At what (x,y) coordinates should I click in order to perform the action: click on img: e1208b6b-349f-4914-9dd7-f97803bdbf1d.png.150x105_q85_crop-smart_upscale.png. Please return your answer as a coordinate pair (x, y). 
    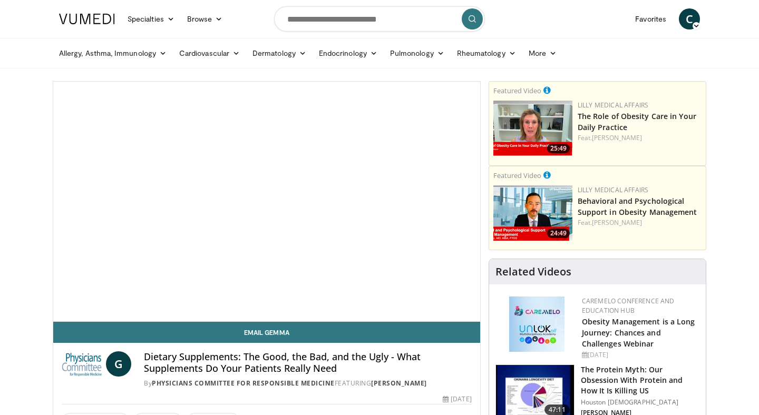
    Looking at the image, I should click on (533, 128).